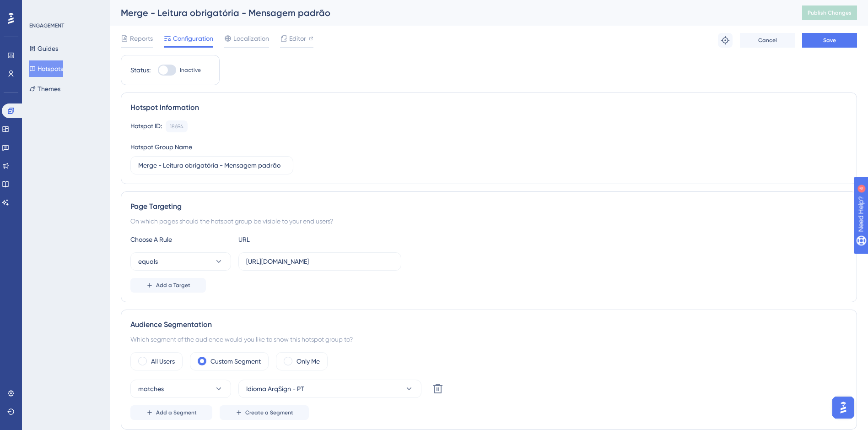  What do you see at coordinates (191, 70) in the screenshot?
I see `span: Inactive` at bounding box center [191, 70].